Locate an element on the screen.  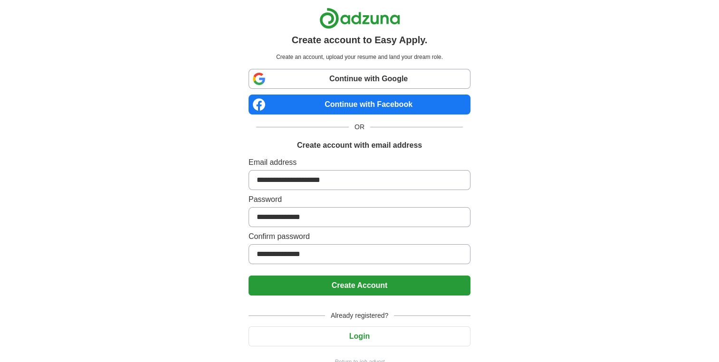
h1: Create account to Easy Apply. is located at coordinates (360, 40).